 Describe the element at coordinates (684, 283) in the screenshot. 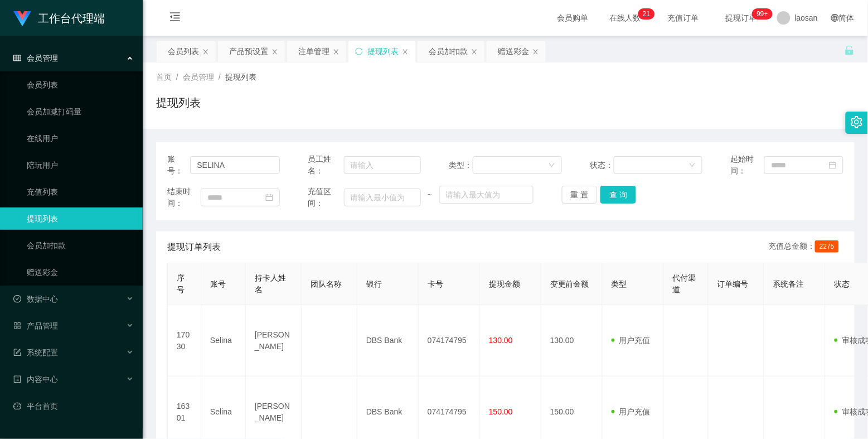

I see `span: 代付渠道` at that location.